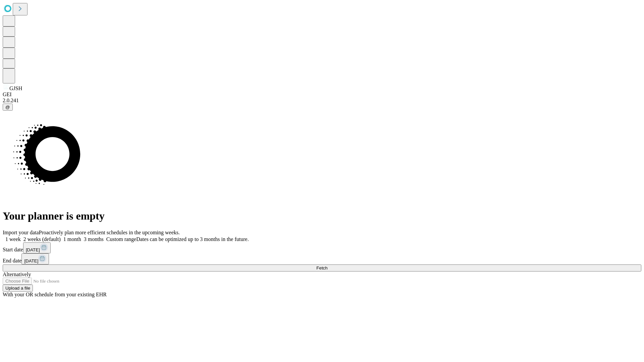 Image resolution: width=644 pixels, height=362 pixels. What do you see at coordinates (16, 88) in the screenshot?
I see `span: GJSH` at bounding box center [16, 88].